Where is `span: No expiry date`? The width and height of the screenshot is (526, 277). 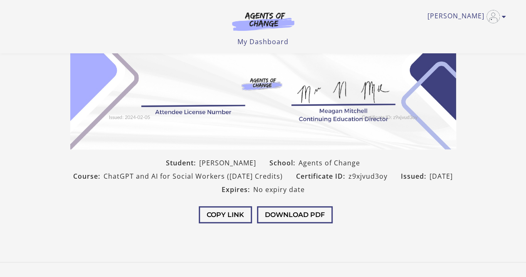 span: No expiry date is located at coordinates (279, 189).